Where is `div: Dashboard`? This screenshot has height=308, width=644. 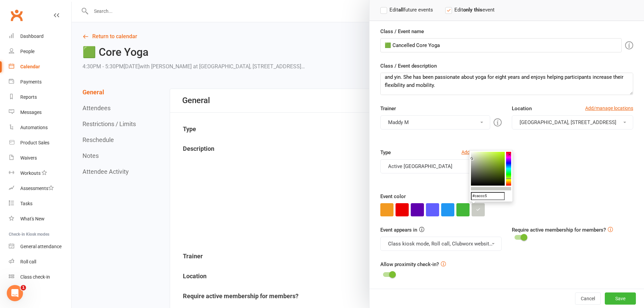
div: Dashboard is located at coordinates (32, 36).